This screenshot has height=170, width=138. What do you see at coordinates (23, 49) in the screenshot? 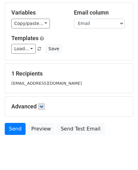
I see `a: Load...` at bounding box center [23, 49].